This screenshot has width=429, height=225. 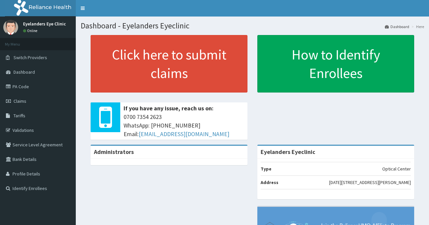 I want to click on img: User Image, so click(x=11, y=27).